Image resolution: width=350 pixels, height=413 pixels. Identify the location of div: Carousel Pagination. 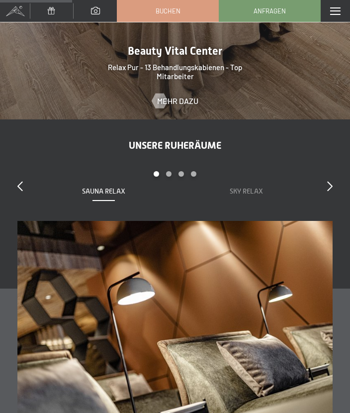
(175, 179).